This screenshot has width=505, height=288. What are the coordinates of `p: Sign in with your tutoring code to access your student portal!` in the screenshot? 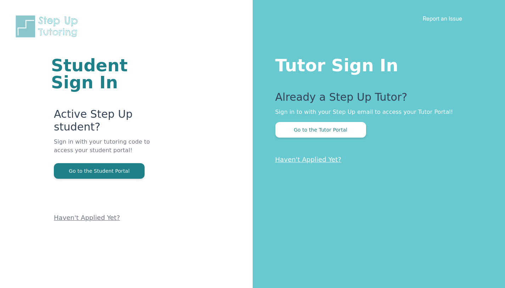 It's located at (111, 150).